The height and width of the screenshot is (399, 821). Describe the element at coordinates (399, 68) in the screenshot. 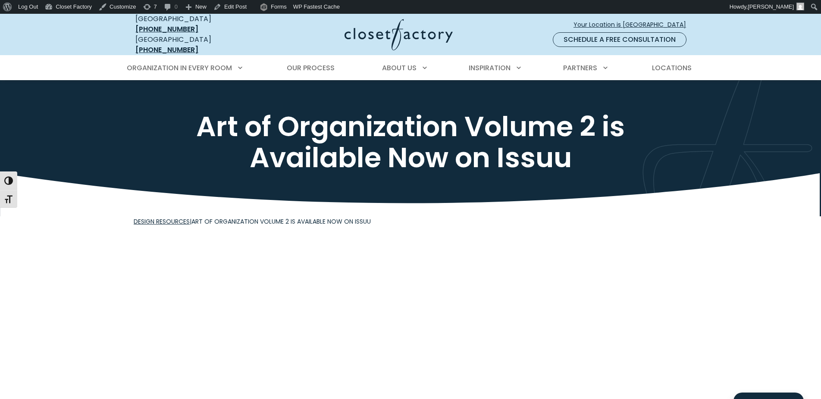

I see `span: About Us` at that location.